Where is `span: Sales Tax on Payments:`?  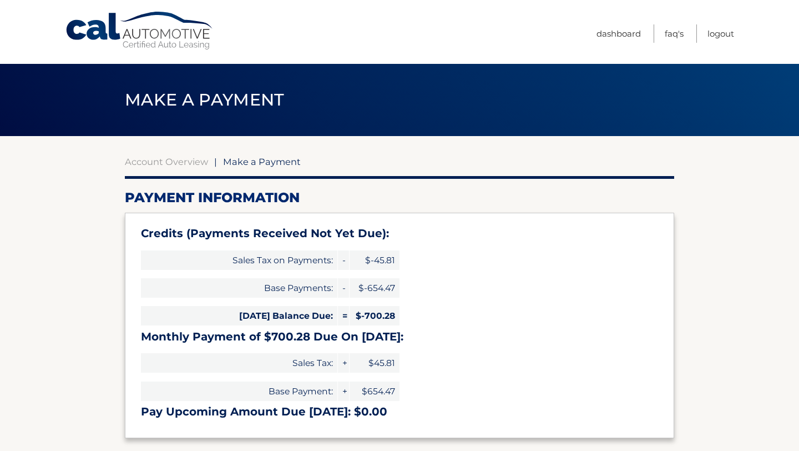
span: Sales Tax on Payments: is located at coordinates (239, 260).